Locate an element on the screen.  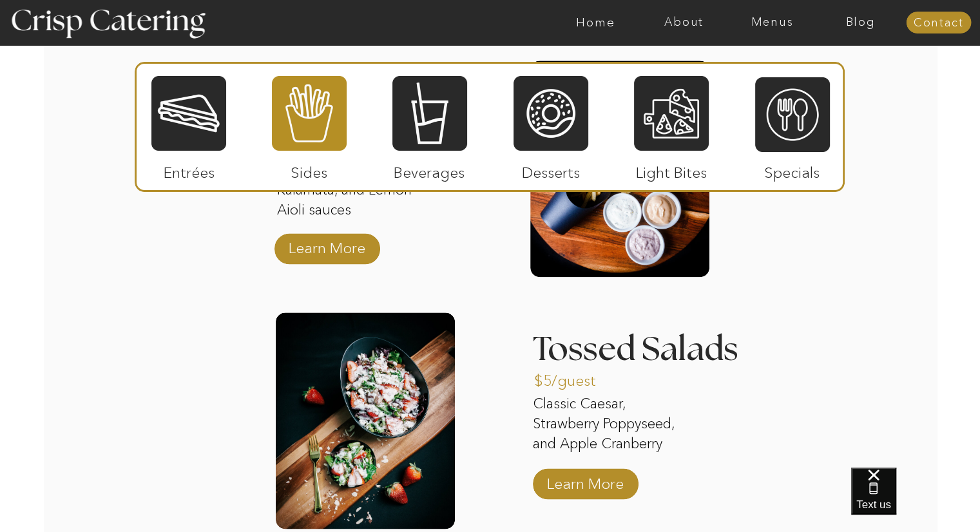
p: Sides is located at coordinates (309, 169).